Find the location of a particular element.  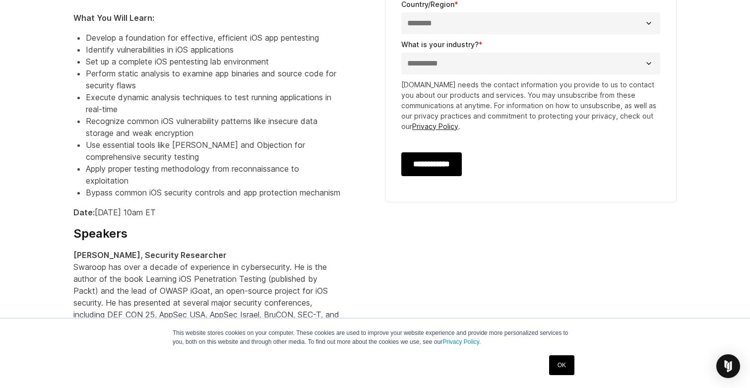

li: Execute dynamic analysis techniques to test running applications in real-time is located at coordinates (213, 103).